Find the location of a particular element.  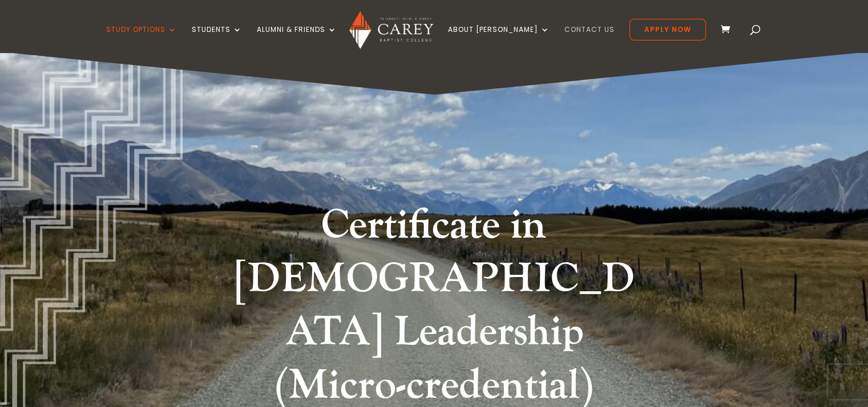

a: Study Options is located at coordinates (142, 39).